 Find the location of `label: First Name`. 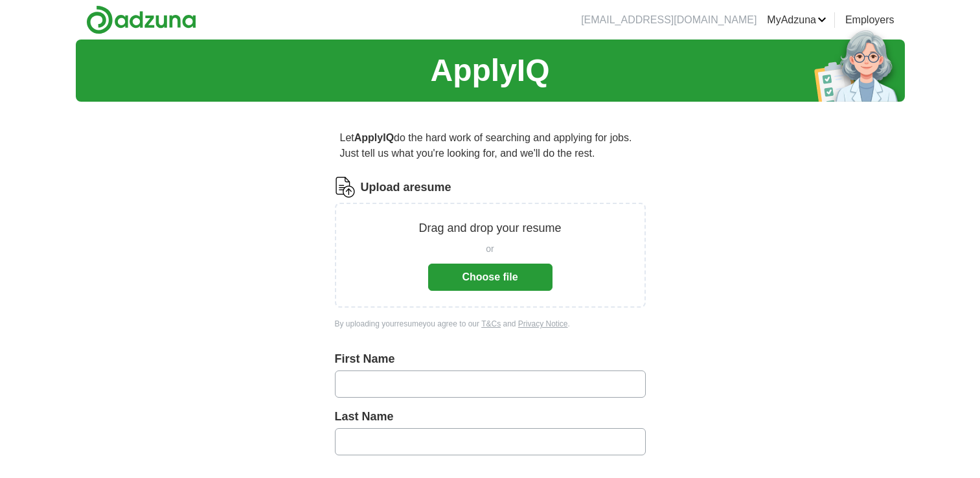

label: First Name is located at coordinates (491, 359).